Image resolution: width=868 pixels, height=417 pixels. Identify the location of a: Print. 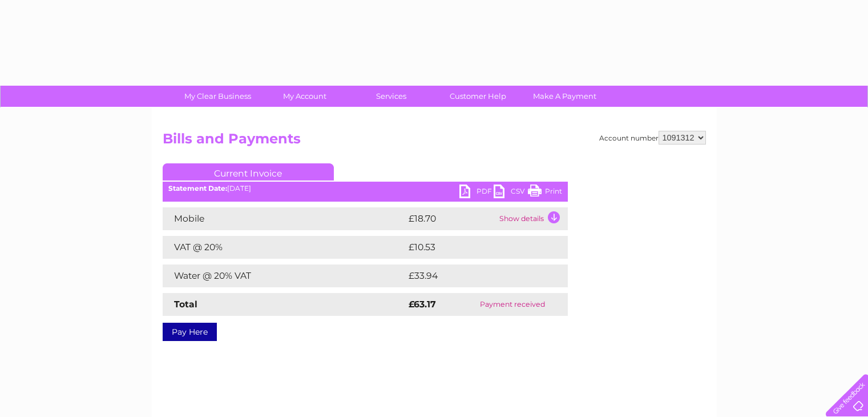
(545, 192).